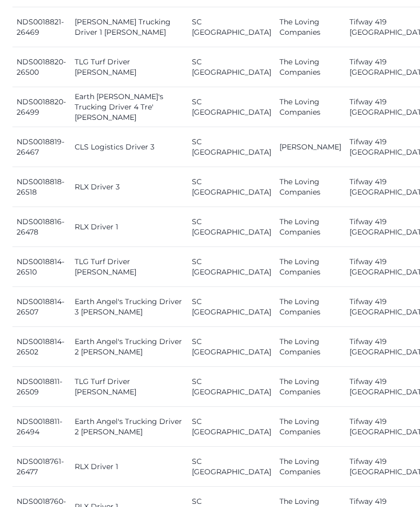 Image resolution: width=420 pixels, height=507 pixels. What do you see at coordinates (129, 187) in the screenshot?
I see `td: RLX Driver 3` at bounding box center [129, 187].